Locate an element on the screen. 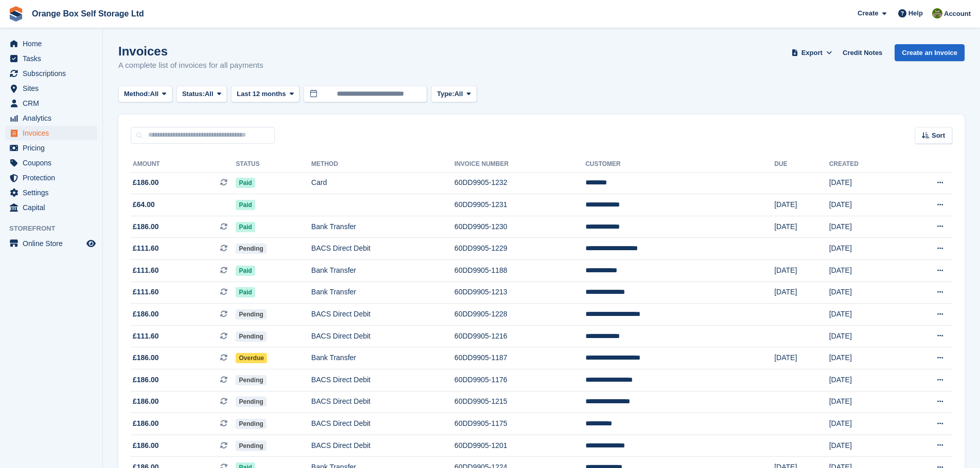 The height and width of the screenshot is (468, 980). span: Last 12 months is located at coordinates (261, 94).